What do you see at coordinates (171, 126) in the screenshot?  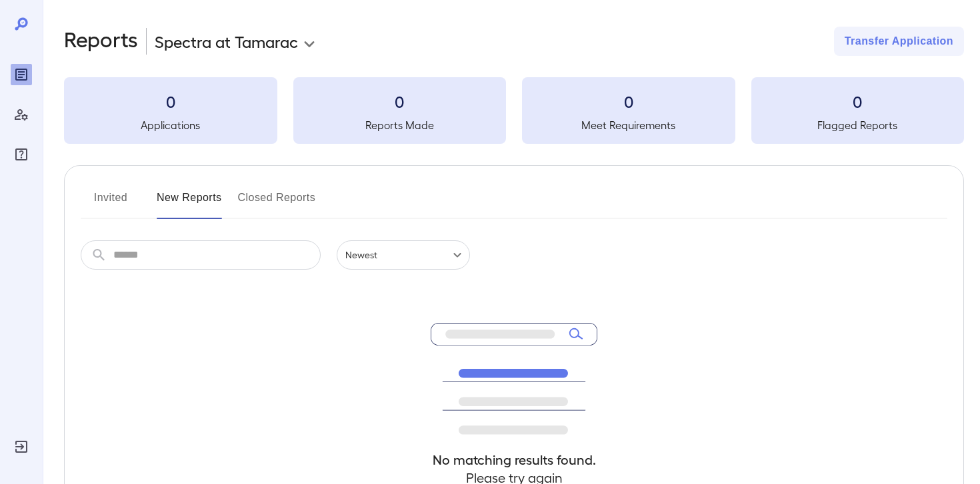 I see `h5: Applications` at bounding box center [171, 126].